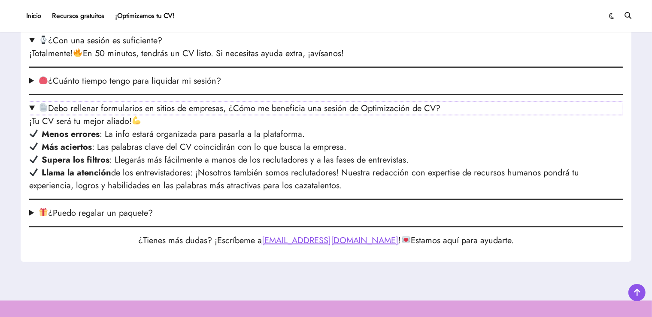 Image resolution: width=652 pixels, height=317 pixels. What do you see at coordinates (326, 241) in the screenshot?
I see `p: ¿Tienes más dudas? ¡Escríbeme a ! Estamos aquí para ayudarte.` at bounding box center [326, 241].